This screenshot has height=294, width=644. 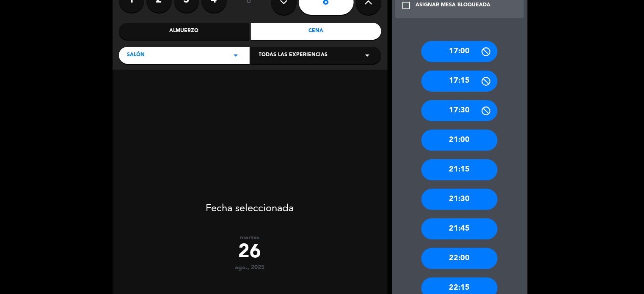 What do you see at coordinates (459, 140) in the screenshot?
I see `div: 21:00` at bounding box center [459, 140].